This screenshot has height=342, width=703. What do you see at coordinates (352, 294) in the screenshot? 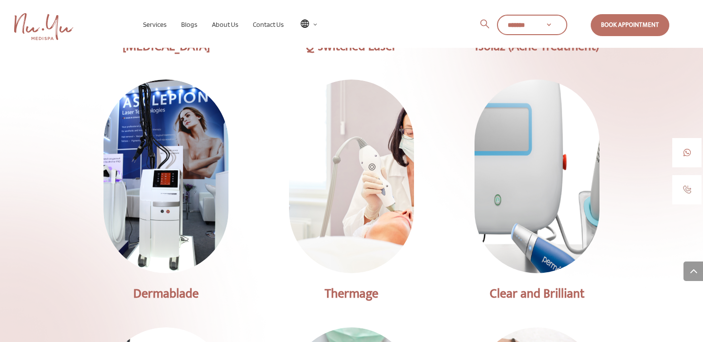
I see `p: Thermage` at bounding box center [352, 294].